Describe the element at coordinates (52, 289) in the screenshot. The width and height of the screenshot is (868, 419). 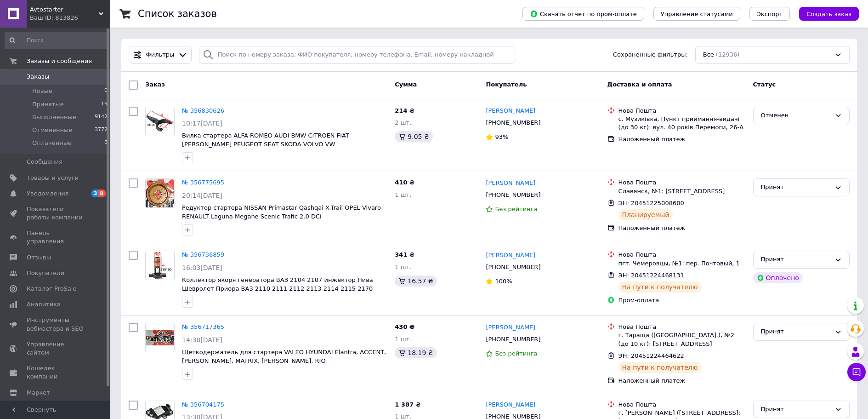
I see `span: Каталог ProSale` at that location.